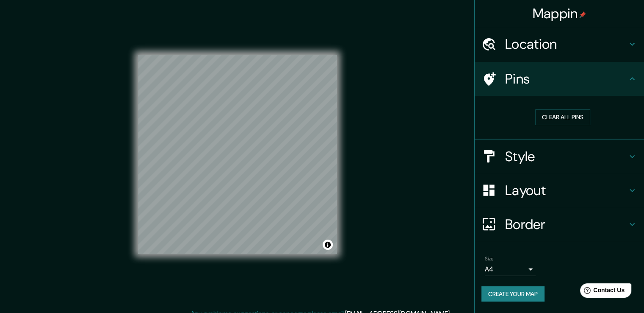 The height and width of the screenshot is (313, 644). Describe the element at coordinates (559, 190) in the screenshot. I see `div: Layout` at that location.